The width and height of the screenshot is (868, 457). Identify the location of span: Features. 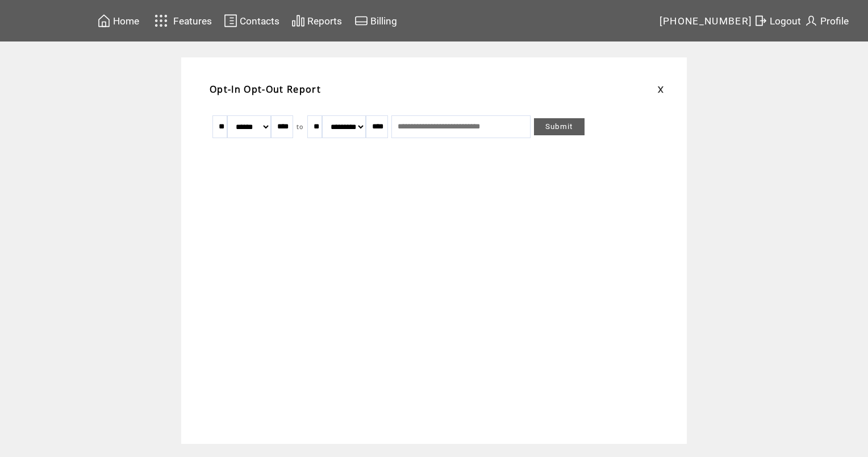
(193, 21).